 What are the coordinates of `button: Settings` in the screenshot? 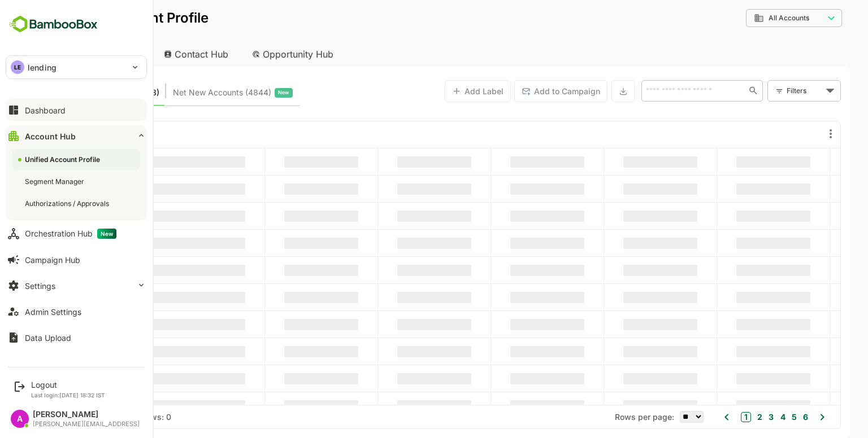 It's located at (77, 286).